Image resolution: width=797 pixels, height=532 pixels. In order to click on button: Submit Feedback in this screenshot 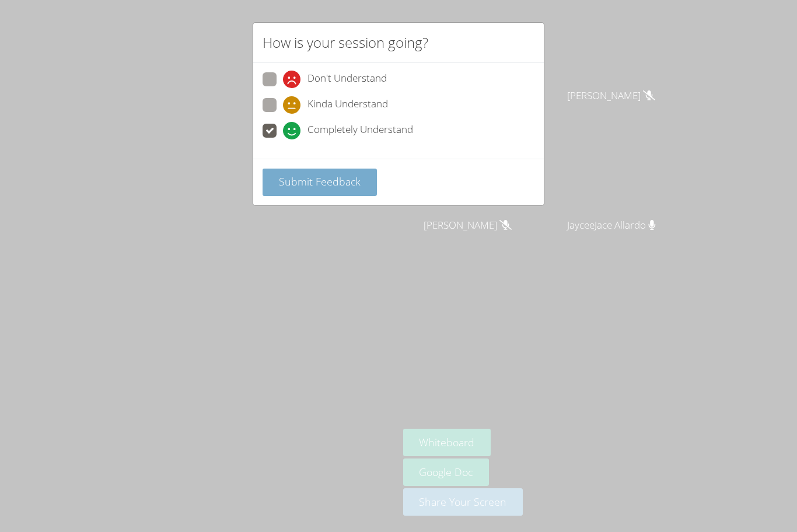, I will do `click(320, 182)`.